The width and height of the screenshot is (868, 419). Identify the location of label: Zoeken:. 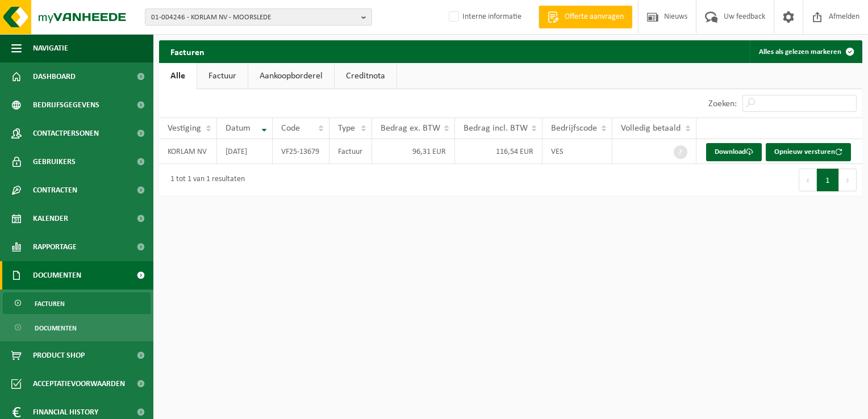
(723, 104).